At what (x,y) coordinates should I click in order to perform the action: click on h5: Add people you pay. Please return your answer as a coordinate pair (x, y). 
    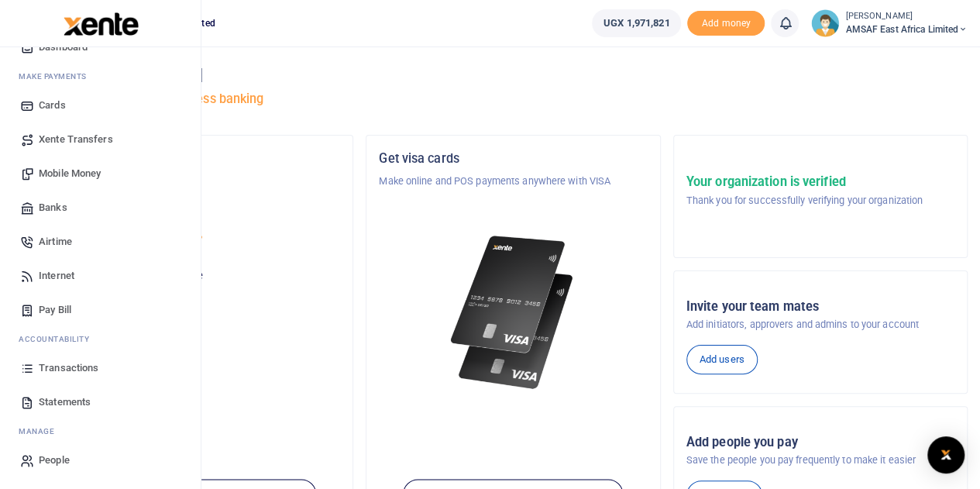
    Looking at the image, I should click on (820, 442).